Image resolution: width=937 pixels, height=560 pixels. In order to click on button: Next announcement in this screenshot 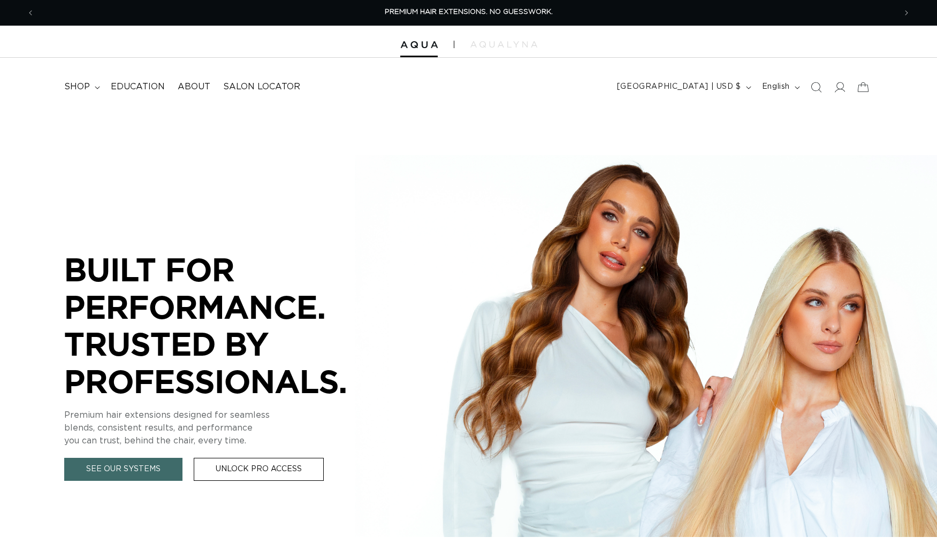, I will do `click(907, 13)`.